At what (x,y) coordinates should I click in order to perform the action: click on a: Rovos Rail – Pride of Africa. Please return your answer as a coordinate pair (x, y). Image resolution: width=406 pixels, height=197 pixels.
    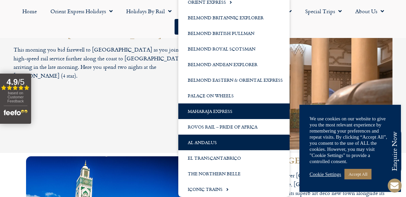
    Looking at the image, I should click on (234, 127).